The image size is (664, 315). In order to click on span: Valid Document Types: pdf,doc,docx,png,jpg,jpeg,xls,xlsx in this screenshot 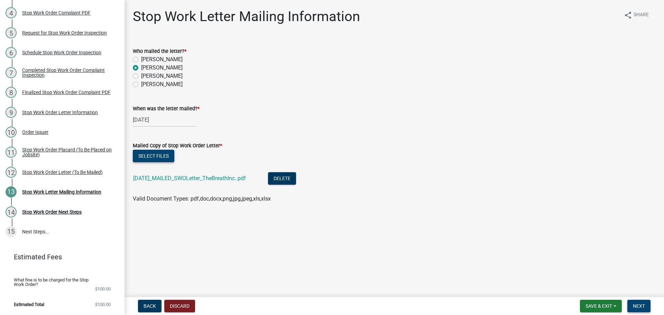, I will do `click(202, 198)`.